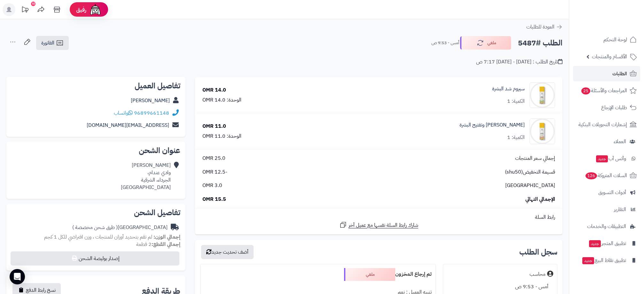  I want to click on h3: سجل الطلب, so click(538, 252).